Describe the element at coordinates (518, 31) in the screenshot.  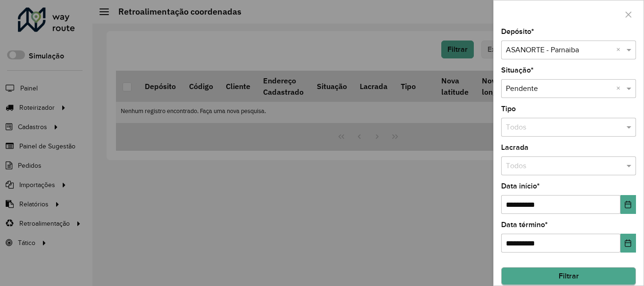
I see `label: Depósito` at that location.